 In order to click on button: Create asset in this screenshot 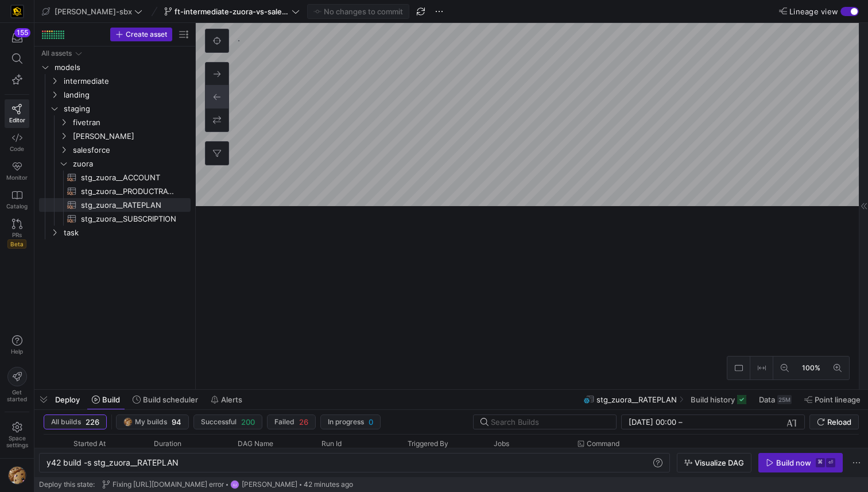, I will do `click(141, 35)`.